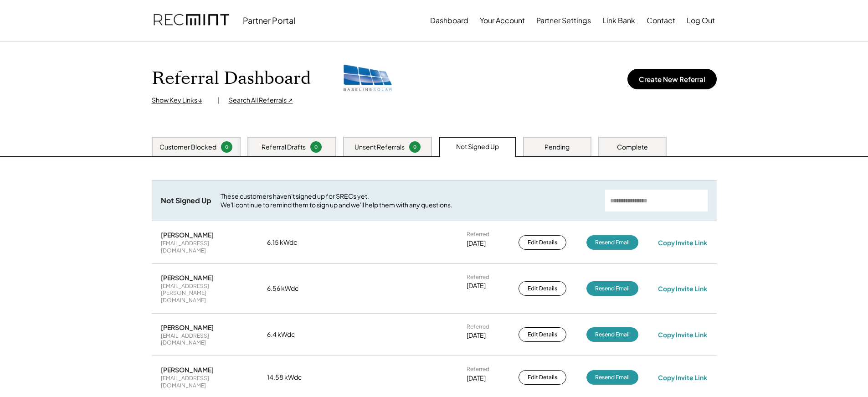 This screenshot has height=397, width=868. What do you see at coordinates (191, 20) in the screenshot?
I see `img: recmint-logotype%403x.png` at bounding box center [191, 20].